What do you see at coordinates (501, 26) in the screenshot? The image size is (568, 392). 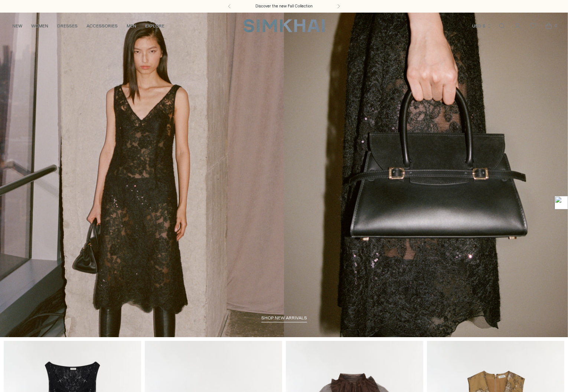 I see `a: Open search modal` at bounding box center [501, 26].